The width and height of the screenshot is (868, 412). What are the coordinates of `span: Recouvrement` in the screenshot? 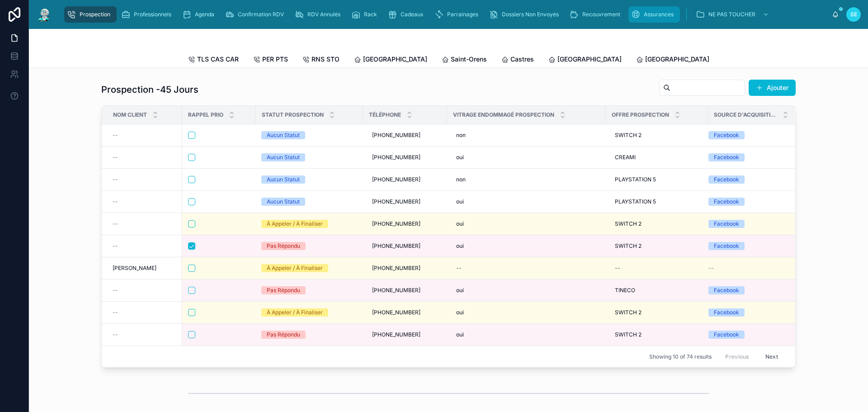 It's located at (601, 14).